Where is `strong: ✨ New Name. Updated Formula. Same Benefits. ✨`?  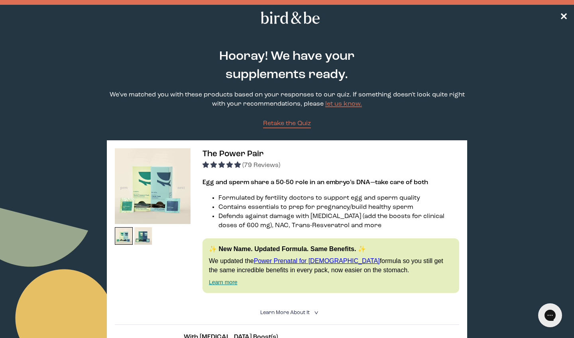 strong: ✨ New Name. Updated Formula. Same Benefits. ✨ is located at coordinates (287, 249).